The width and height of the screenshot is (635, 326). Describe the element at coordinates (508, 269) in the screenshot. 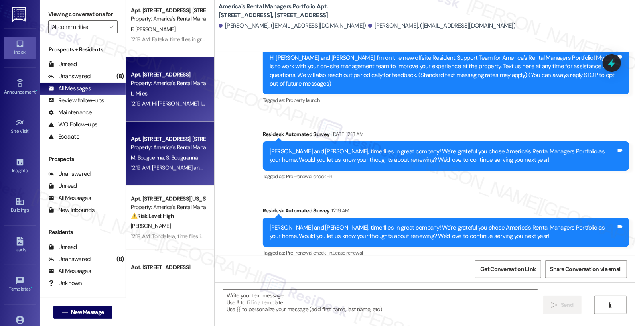

I see `button: Get Conversation Link` at that location.